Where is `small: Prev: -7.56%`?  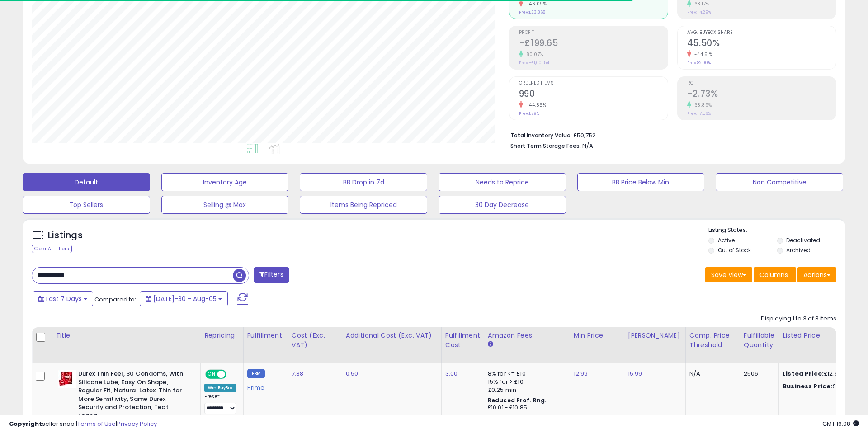
small: Prev: -7.56% is located at coordinates (699, 113).